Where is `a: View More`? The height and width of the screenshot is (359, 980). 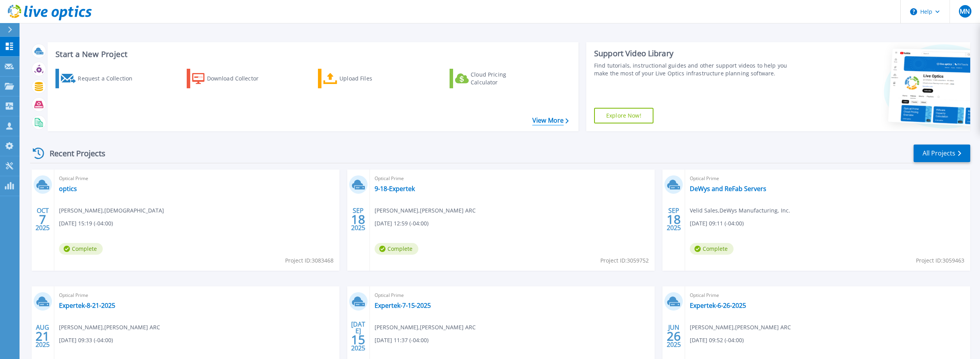
a: View More is located at coordinates (550, 120).